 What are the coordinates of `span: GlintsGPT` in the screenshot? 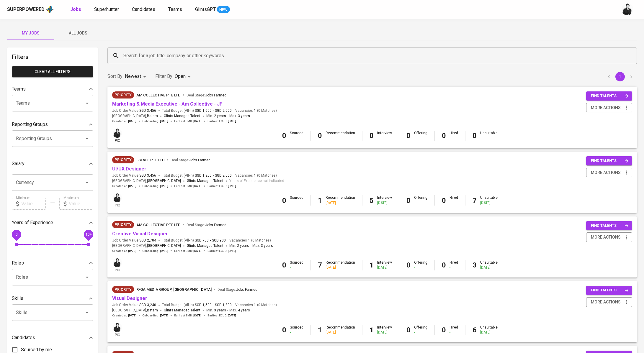 It's located at (205, 9).